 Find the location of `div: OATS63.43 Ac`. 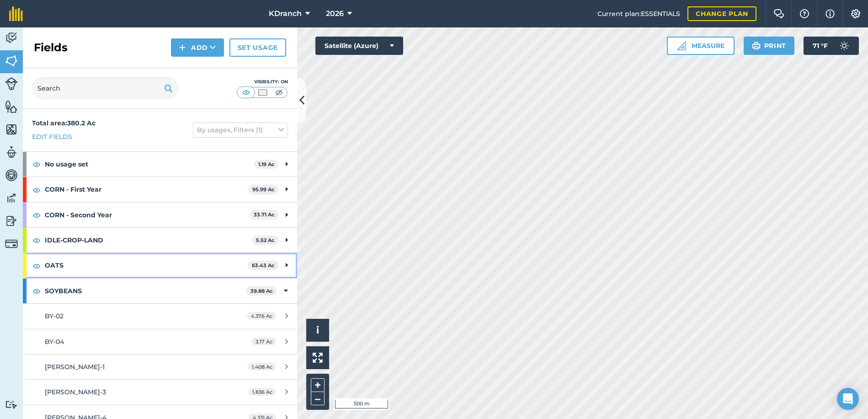

div: OATS63.43 Ac is located at coordinates (160, 266).